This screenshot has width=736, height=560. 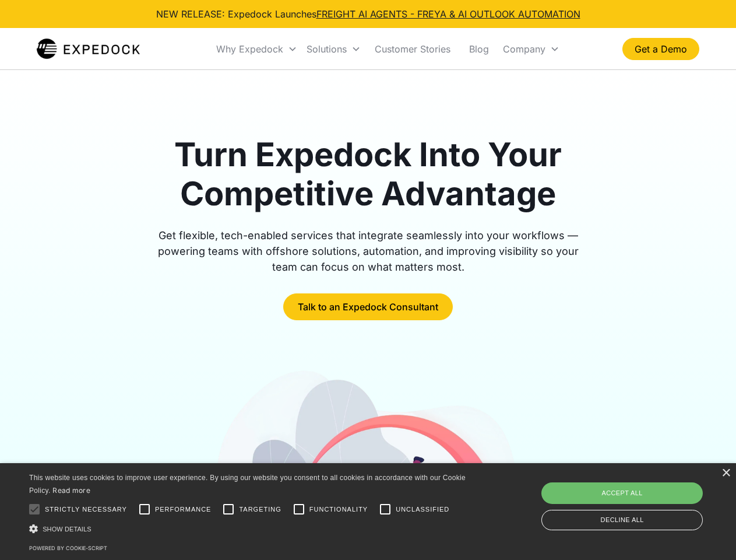 I want to click on a: Customer Stories, so click(x=413, y=49).